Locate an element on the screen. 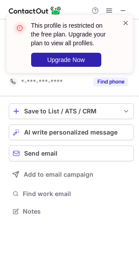 This screenshot has width=139, height=280. span: Find work email is located at coordinates (76, 194).